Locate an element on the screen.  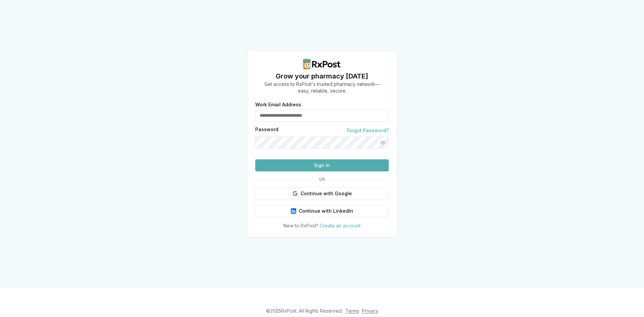
p: Get access to RxPost's trusted pharmacy network— easy, reliable, secure. is located at coordinates (322, 88).